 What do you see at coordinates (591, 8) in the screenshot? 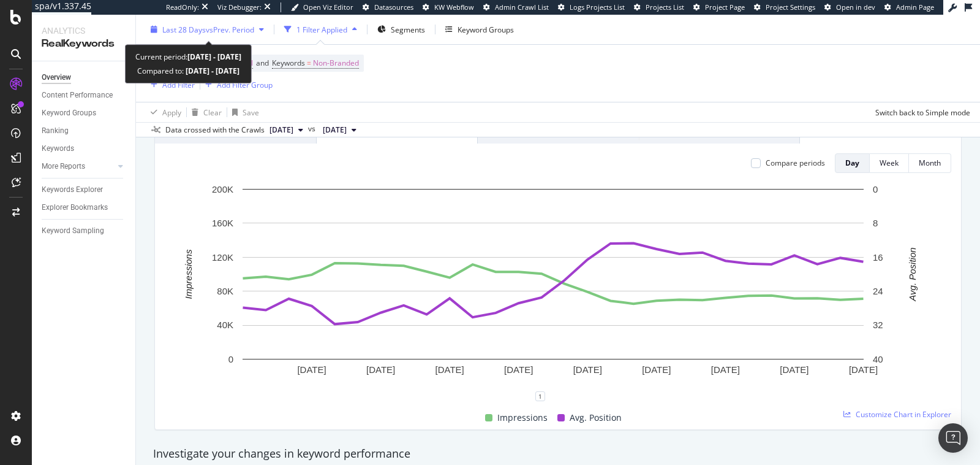
I see `a: Logs Projects List` at bounding box center [591, 8].